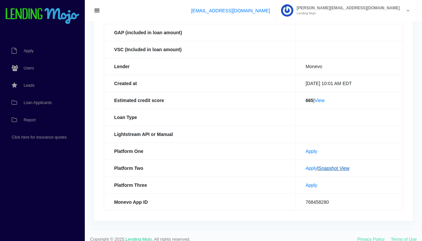  Describe the element at coordinates (29, 68) in the screenshot. I see `span: Users` at that location.